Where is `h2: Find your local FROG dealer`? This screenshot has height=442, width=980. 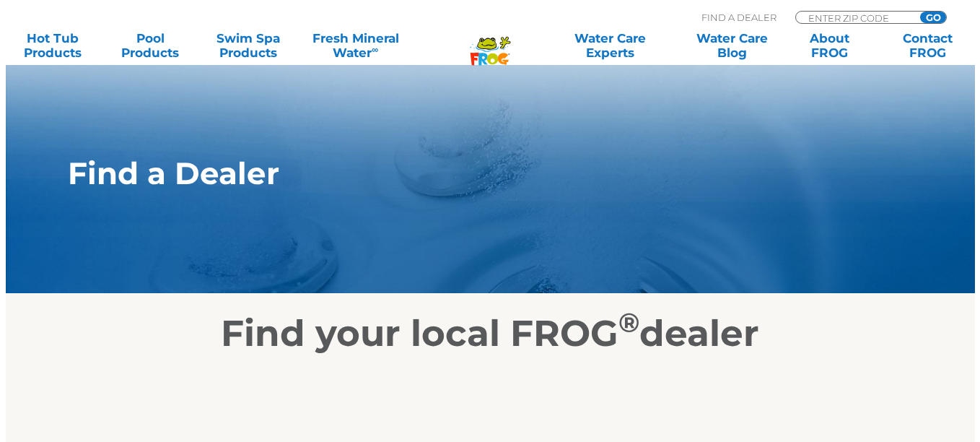 h2: Find your local FROG dealer is located at coordinates (490, 333).